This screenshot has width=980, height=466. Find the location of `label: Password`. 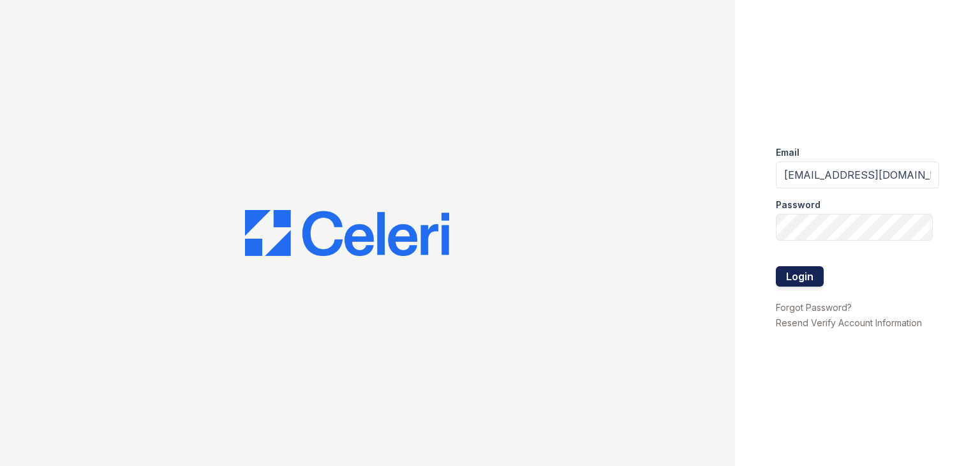

label: Password is located at coordinates (798, 205).